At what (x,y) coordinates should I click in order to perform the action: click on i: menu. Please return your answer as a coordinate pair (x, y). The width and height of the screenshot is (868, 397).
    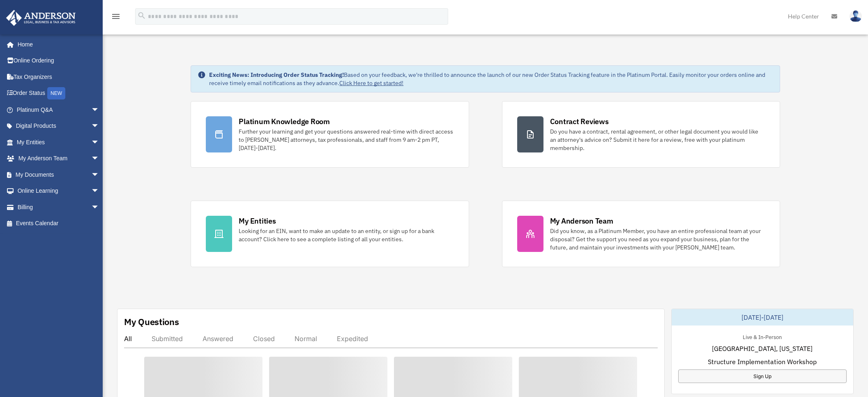
    Looking at the image, I should click on (116, 16).